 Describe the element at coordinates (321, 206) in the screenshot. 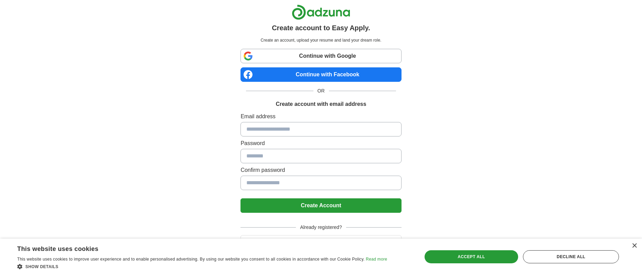

I see `button: Create Account` at that location.